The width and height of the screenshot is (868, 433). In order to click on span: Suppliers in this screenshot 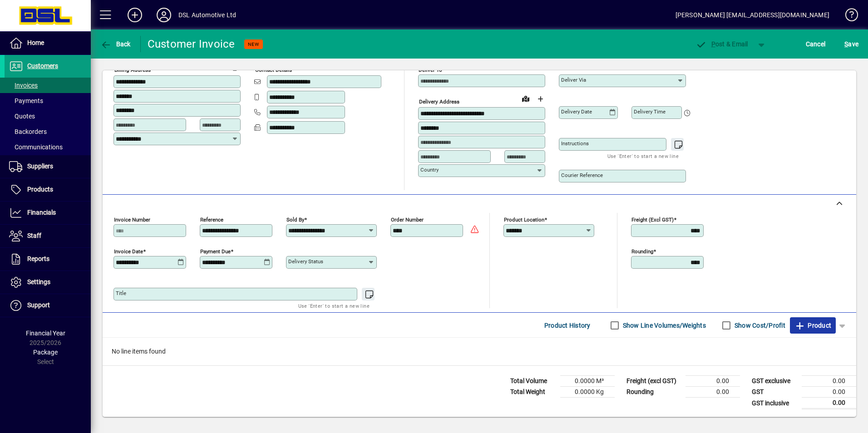, I will do `click(40, 166)`.